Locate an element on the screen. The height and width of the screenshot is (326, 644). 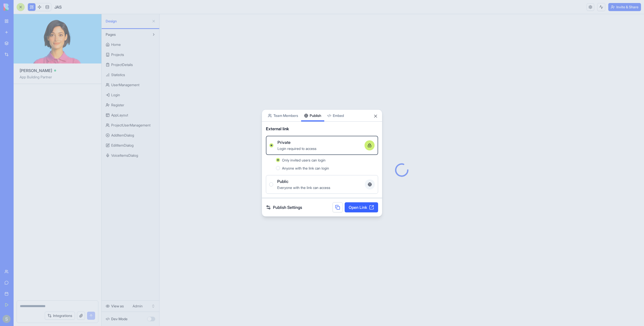
button: Team Members is located at coordinates (283, 115).